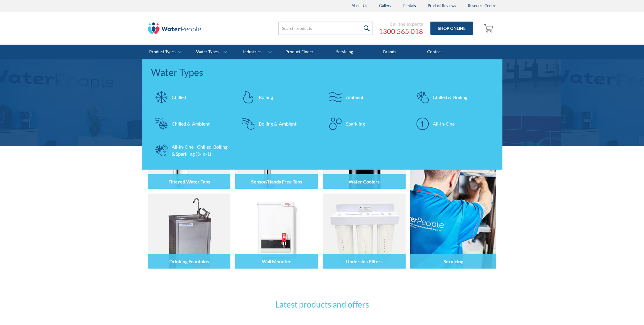 This screenshot has height=325, width=644. I want to click on a: Undersink Filters, so click(365, 231).